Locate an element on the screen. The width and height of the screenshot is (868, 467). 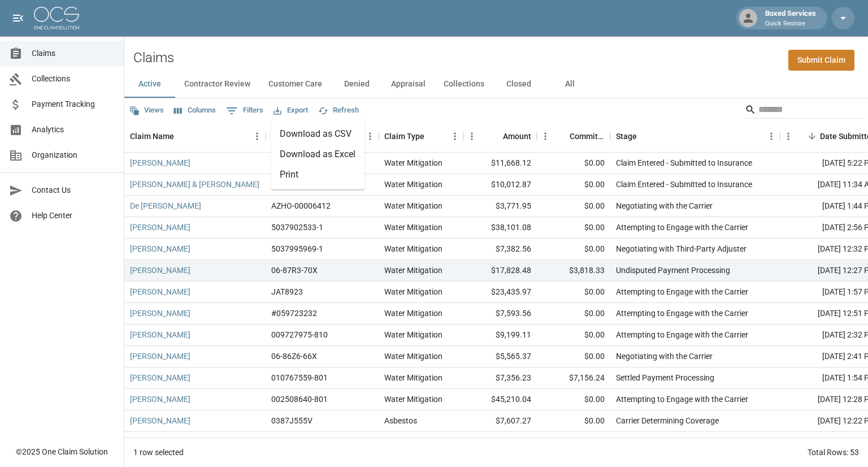
div: Total Rows: 53 is located at coordinates (833, 452).